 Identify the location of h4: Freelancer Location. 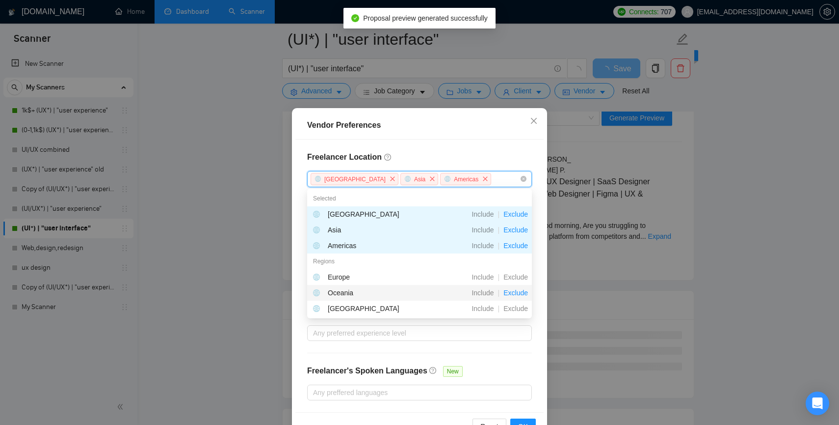
(420, 157).